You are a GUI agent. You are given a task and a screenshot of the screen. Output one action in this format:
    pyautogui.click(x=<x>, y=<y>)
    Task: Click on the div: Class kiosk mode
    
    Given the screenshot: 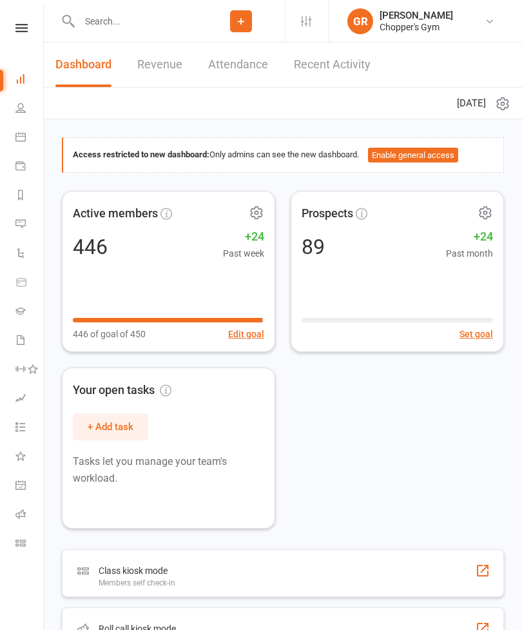 What is the action you would take?
    pyautogui.click(x=137, y=571)
    